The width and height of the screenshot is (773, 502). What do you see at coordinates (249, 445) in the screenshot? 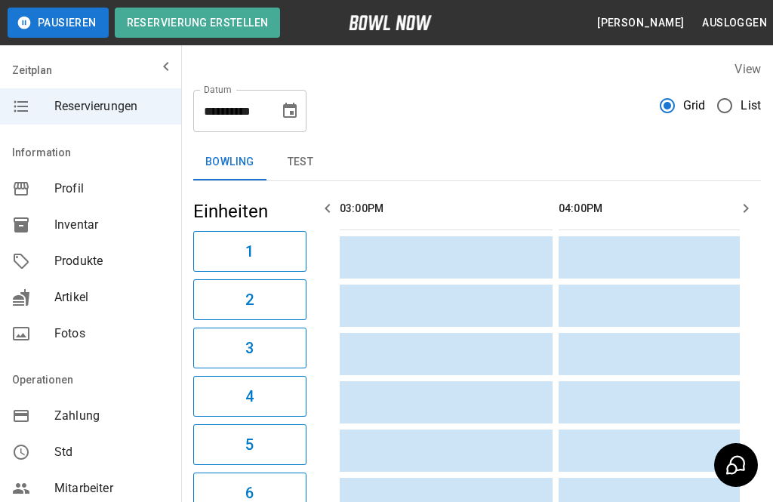
I see `h6: 5` at bounding box center [249, 445].